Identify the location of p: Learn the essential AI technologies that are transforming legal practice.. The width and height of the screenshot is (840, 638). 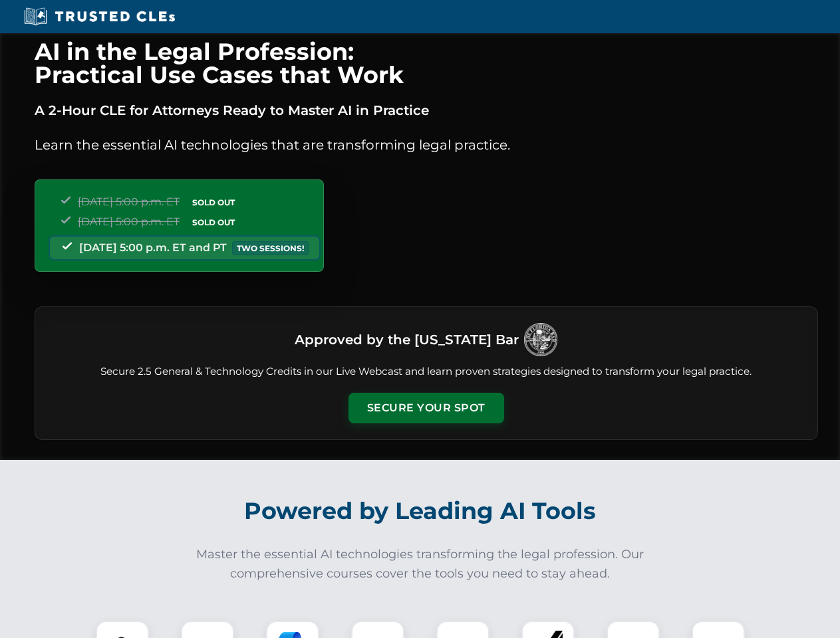
(426, 145).